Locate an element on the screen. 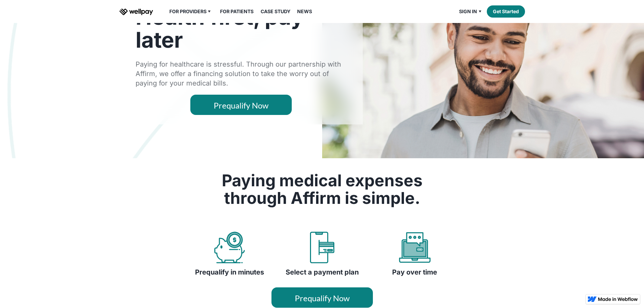 This screenshot has height=308, width=644. a: For Patients is located at coordinates (237, 11).